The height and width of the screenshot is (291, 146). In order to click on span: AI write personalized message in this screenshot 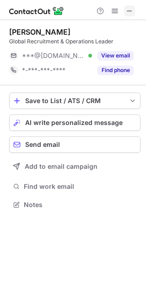, I will do `click(73, 123)`.